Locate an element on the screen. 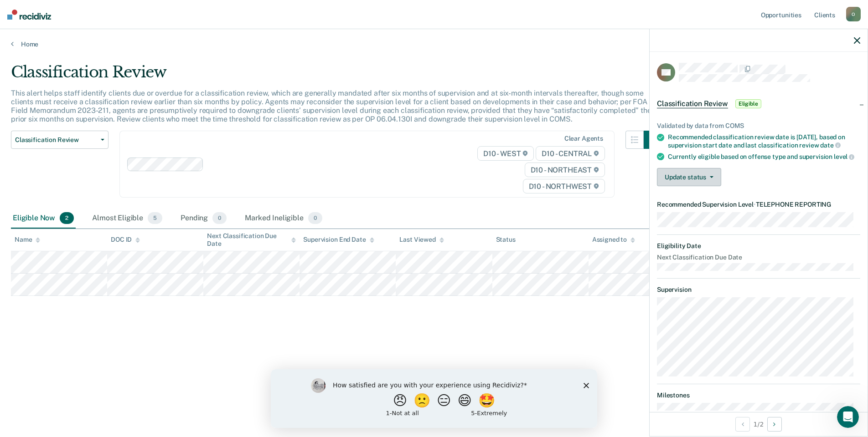 Image resolution: width=868 pixels, height=437 pixels. button: Next Opportunity is located at coordinates (775, 425).